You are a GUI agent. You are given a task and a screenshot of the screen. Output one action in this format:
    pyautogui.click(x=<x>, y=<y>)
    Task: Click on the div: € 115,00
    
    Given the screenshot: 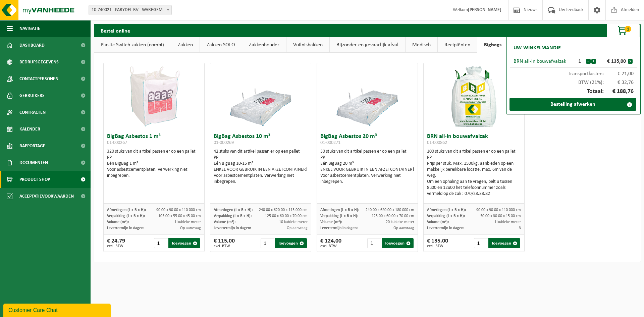 What is the action you would take?
    pyautogui.click(x=224, y=243)
    